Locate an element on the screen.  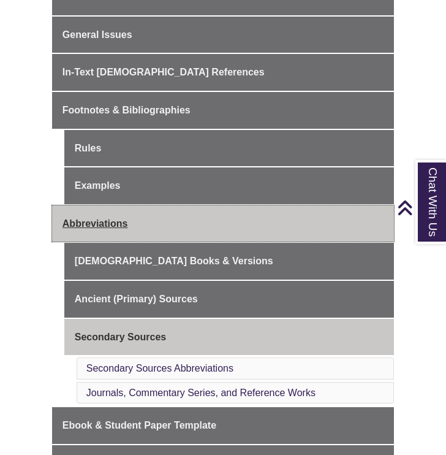
span: Abbreviations is located at coordinates (95, 223).